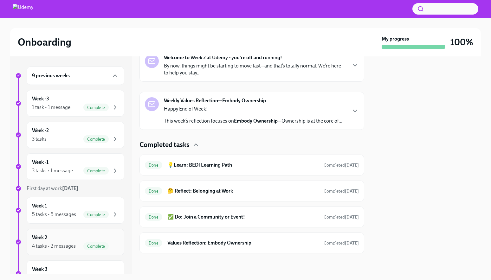  I want to click on span: July 17th, 2025 11:11, so click(341, 217).